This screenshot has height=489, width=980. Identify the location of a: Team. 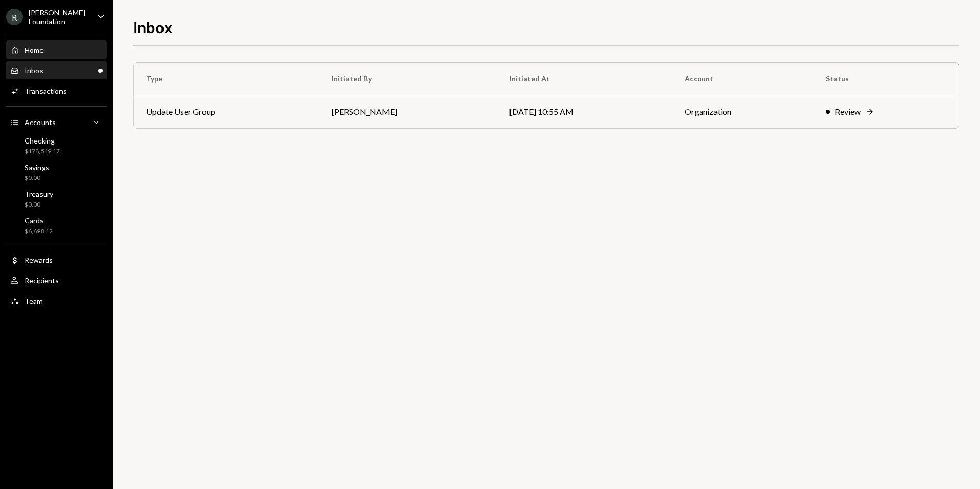
(56, 301).